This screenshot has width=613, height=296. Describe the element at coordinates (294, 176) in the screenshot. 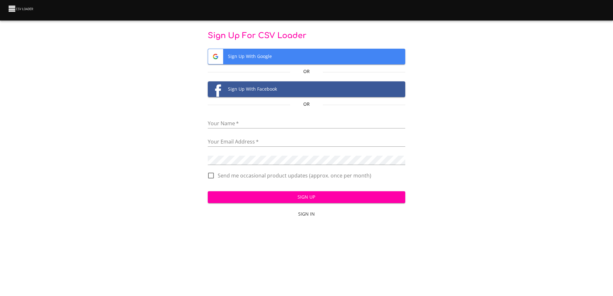

I see `span: Send me occasional product updates (approx. once per month)` at that location.